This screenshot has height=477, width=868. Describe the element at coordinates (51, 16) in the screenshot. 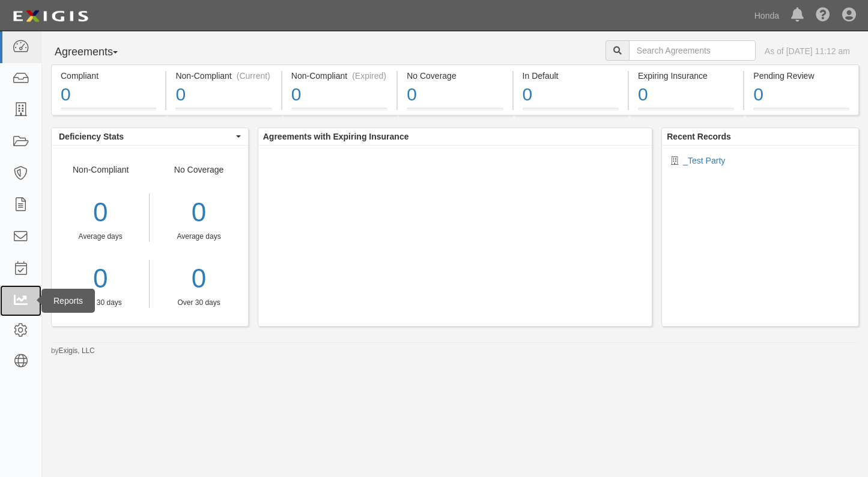

I see `img: logo-5460c22ac91f19d4615b14bd174203de0afe785f0fc80cf4dbbc73dc1793850b.png` at that location.